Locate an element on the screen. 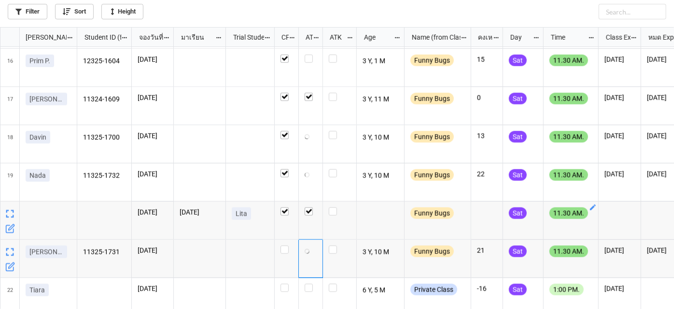  p: 11325-1700 is located at coordinates (104, 138).